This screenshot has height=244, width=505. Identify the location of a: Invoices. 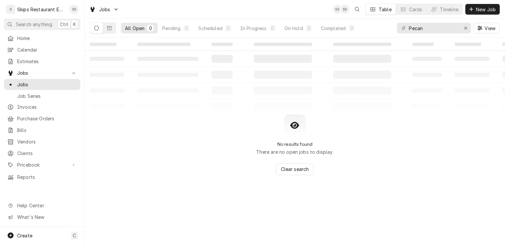
(42, 107).